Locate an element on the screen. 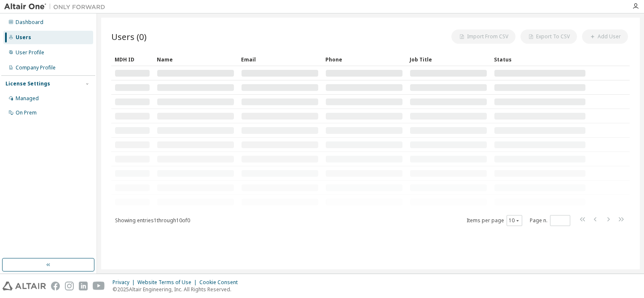  span: Page n. is located at coordinates (550, 221).